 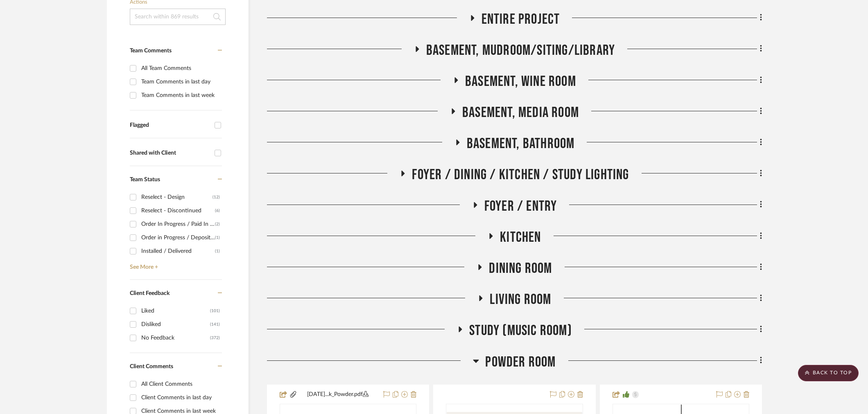 What do you see at coordinates (181, 68) in the screenshot?
I see `div: All Team Comments` at bounding box center [181, 68].